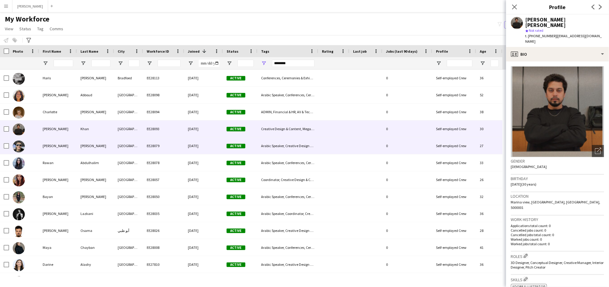 The width and height of the screenshot is (609, 287). Describe the element at coordinates (460, 63) in the screenshot. I see `input: Profile Filter Input` at that location.